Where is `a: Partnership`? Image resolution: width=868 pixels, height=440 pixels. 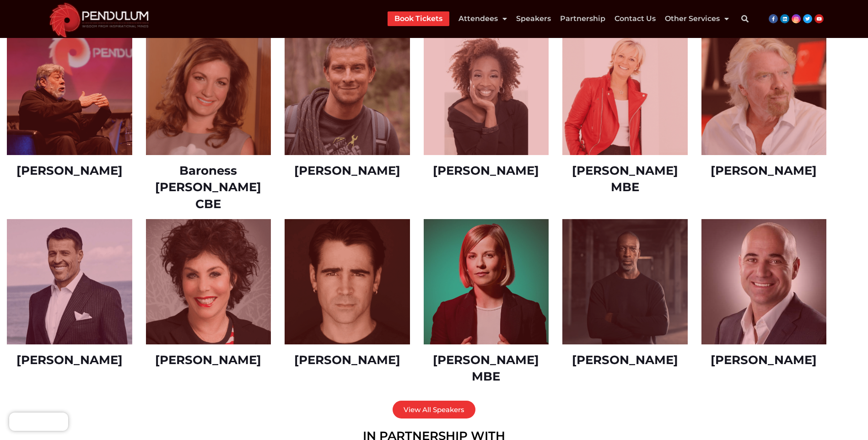
a: Partnership is located at coordinates (583, 19).